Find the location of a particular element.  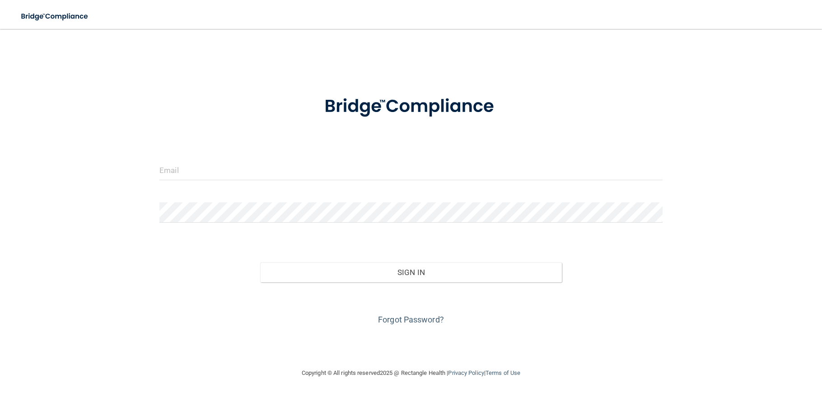

a: Forgot Password? is located at coordinates (411, 319).